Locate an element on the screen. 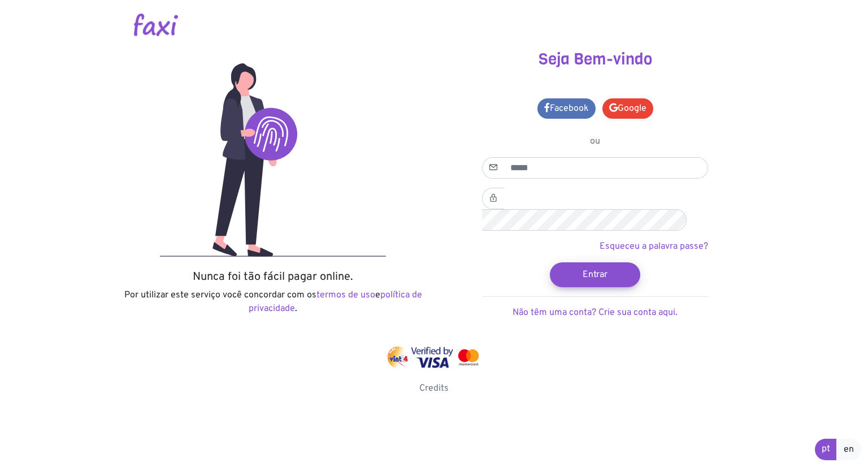 The height and width of the screenshot is (467, 868). p: Por utilizar este serviço você concordar com os e . is located at coordinates (273, 302).